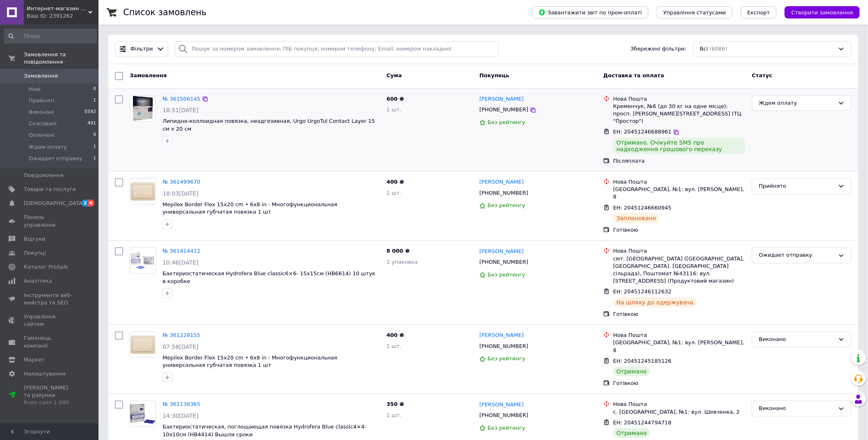 The image size is (868, 440). What do you see at coordinates (57, 9) in the screenshot?
I see `span: Интернет-магазин Герка` at bounding box center [57, 9].